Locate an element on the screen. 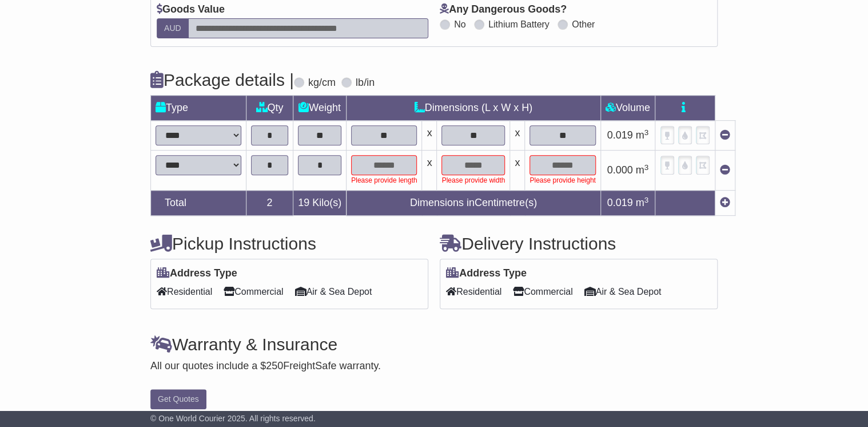  td: Dimensions (L x W x H) is located at coordinates (473, 108).